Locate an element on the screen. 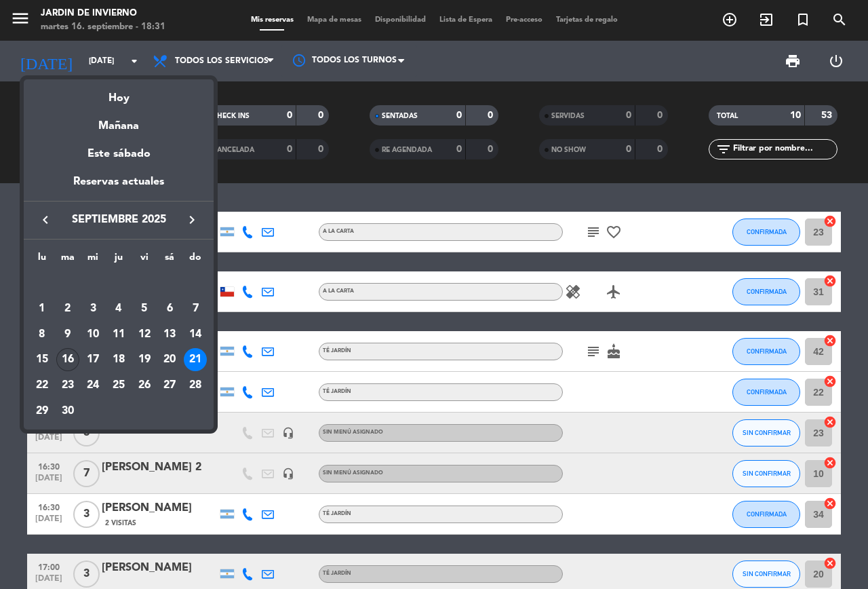 This screenshot has width=868, height=589. div: 8 is located at coordinates (42, 335).